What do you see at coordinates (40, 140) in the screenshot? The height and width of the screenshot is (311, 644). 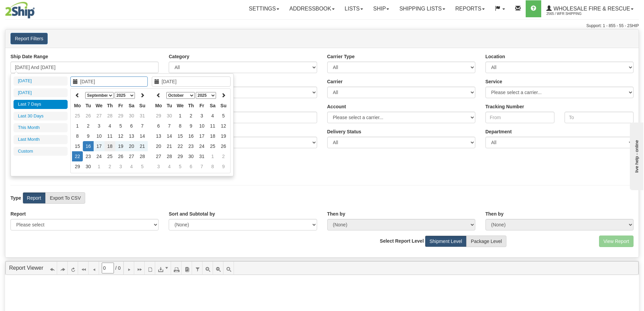 I see `li: Last Month` at bounding box center [40, 140].